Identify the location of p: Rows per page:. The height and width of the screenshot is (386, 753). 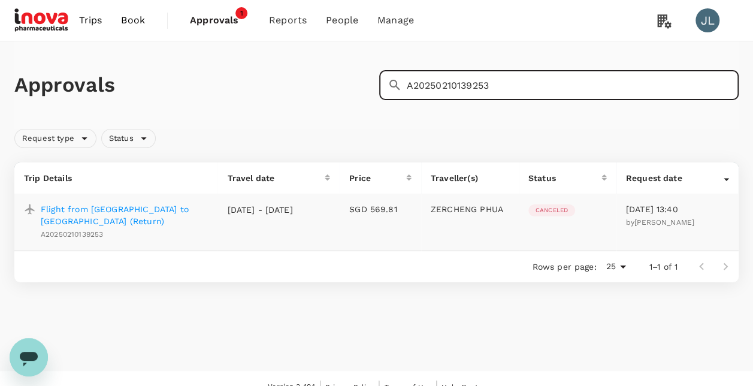
(564, 267).